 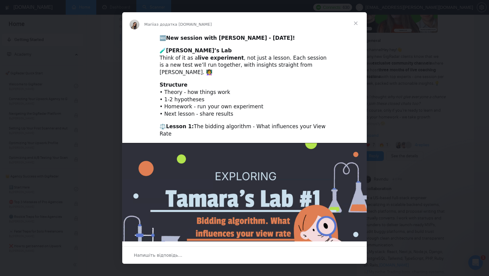 I want to click on span: Mariia, so click(x=150, y=24).